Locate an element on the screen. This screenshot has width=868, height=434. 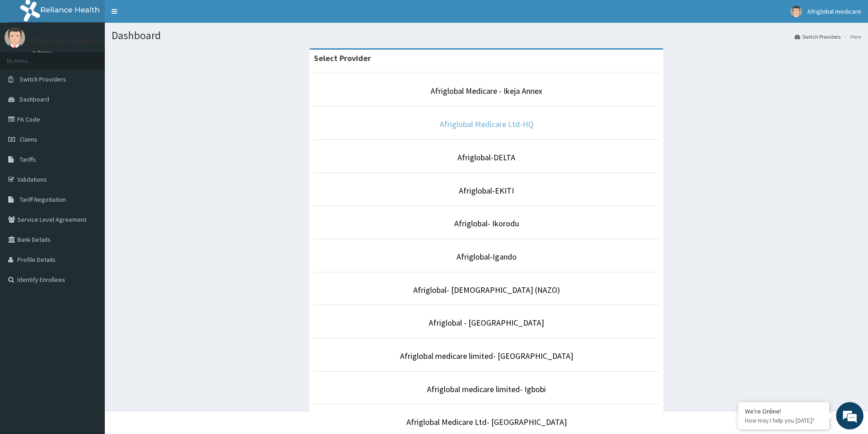
span: Afriglobal medicare is located at coordinates (835, 11).